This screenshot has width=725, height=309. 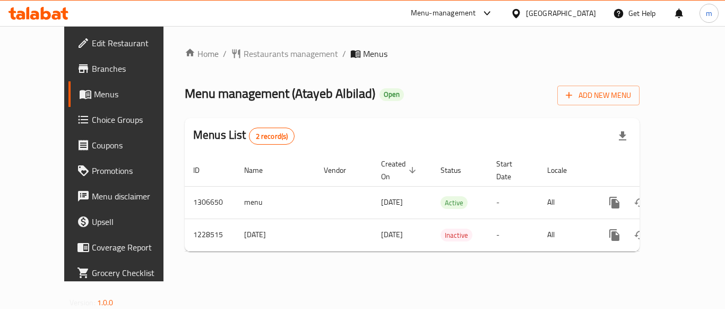 What do you see at coordinates (127, 170) in the screenshot?
I see `a: Promotions` at bounding box center [127, 170].